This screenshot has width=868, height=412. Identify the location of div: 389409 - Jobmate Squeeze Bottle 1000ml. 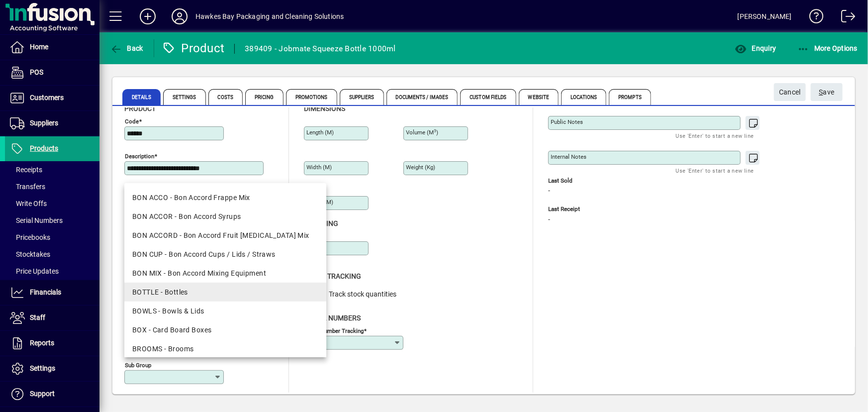
(321, 48).